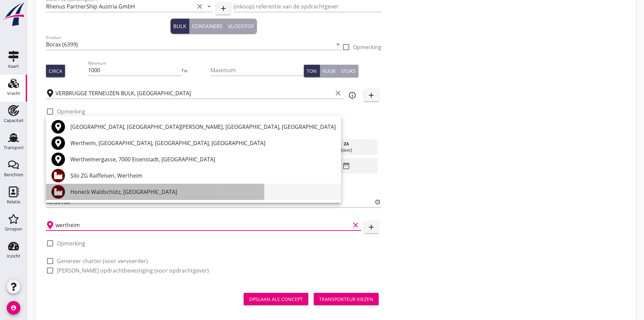  What do you see at coordinates (311, 71) in the screenshot?
I see `button: Ton` at bounding box center [311, 71].